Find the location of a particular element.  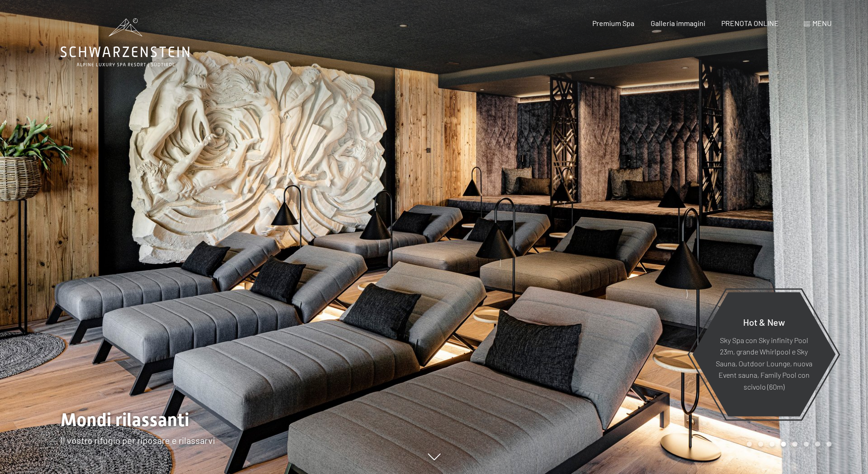

div: Carousel Page 8 is located at coordinates (828, 444).